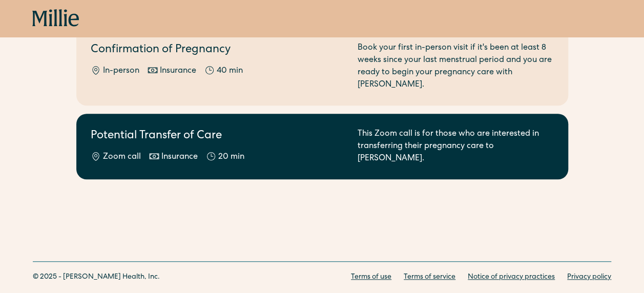 The height and width of the screenshot is (293, 644). I want to click on div: 20 min, so click(231, 158).